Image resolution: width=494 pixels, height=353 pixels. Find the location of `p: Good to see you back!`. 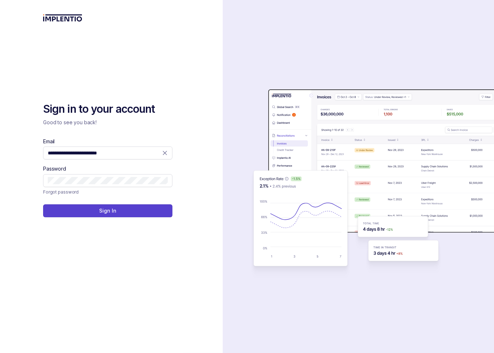

p: Good to see you back! is located at coordinates (108, 122).